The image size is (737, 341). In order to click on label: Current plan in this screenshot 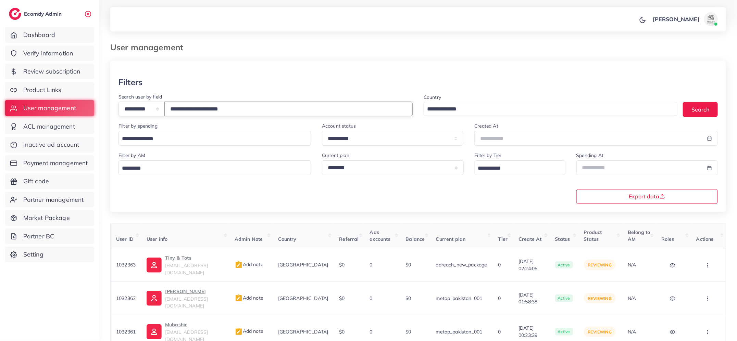, I will do `click(336, 155)`.